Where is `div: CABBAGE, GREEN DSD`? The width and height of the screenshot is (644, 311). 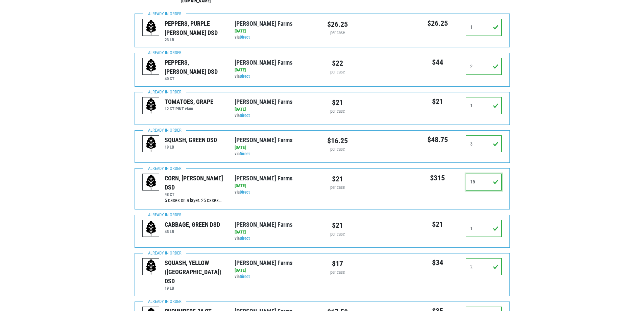 div: CABBAGE, GREEN DSD is located at coordinates (192, 224).